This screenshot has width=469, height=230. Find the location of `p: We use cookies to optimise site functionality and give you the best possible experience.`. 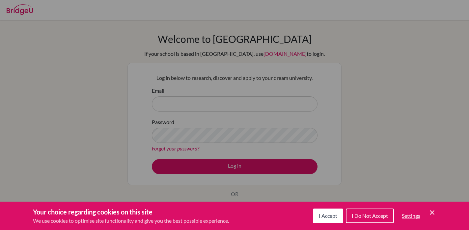

p: We use cookies to optimise site functionality and give you the best possible experience. is located at coordinates (131, 220).